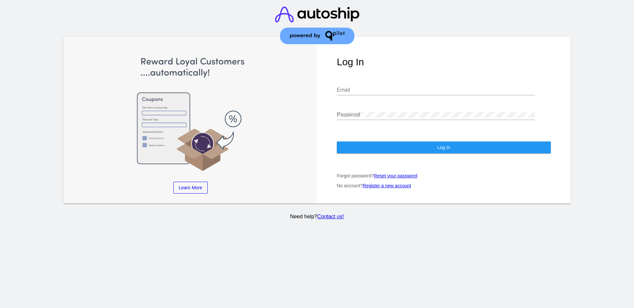  I want to click on input: Email, so click(436, 90).